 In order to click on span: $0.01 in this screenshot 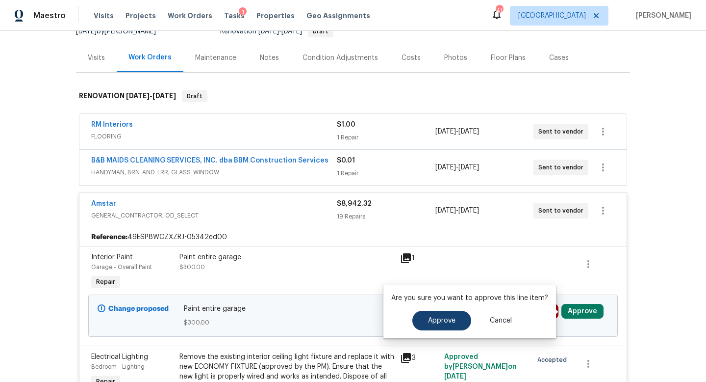, I will do `click(346, 160)`.